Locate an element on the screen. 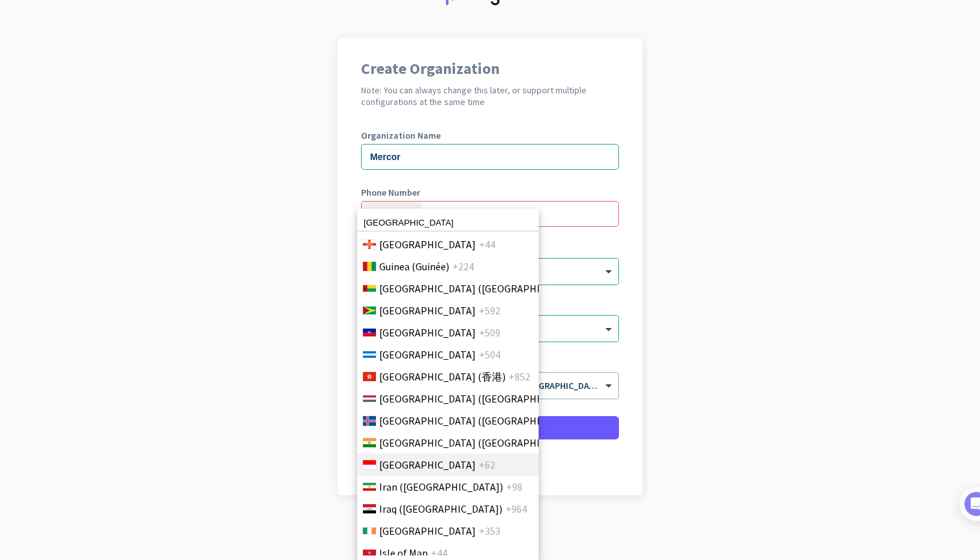 The image size is (980, 560). span: +44 is located at coordinates (486, 244).